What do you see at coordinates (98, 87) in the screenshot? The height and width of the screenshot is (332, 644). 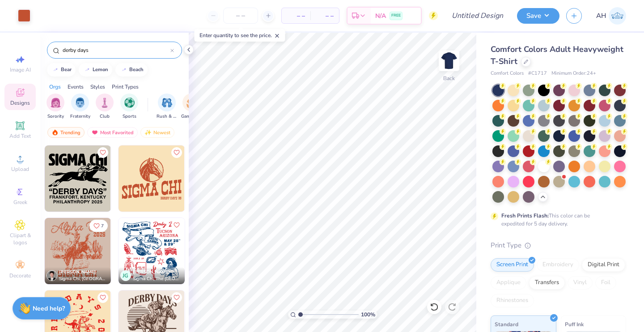 I see `div: Styles` at bounding box center [98, 87].